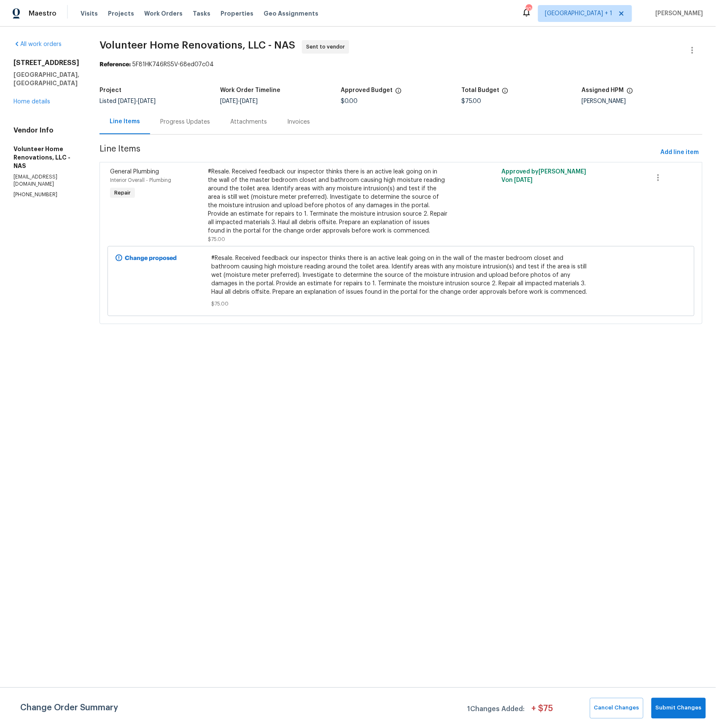 The image size is (716, 728). I want to click on div: 109, so click(529, 9).